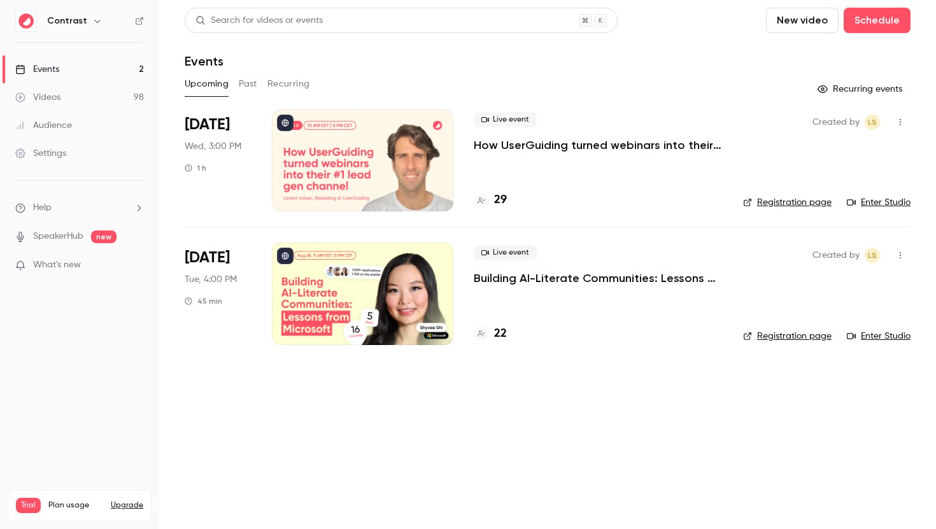 The height and width of the screenshot is (529, 936). I want to click on div: Videos, so click(38, 97).